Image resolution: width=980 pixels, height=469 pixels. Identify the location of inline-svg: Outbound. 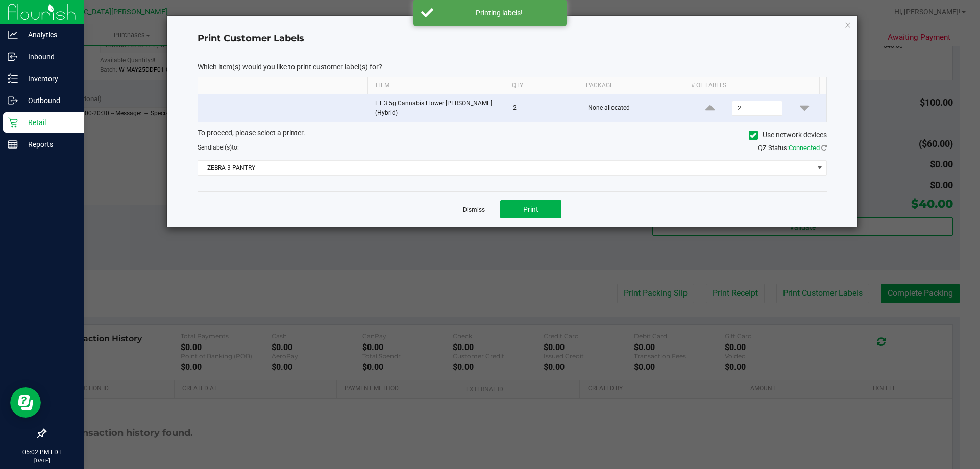
(13, 100).